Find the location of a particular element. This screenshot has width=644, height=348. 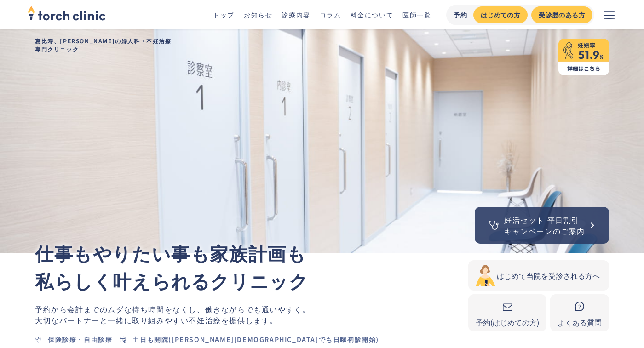

a: コラム is located at coordinates (330, 15).